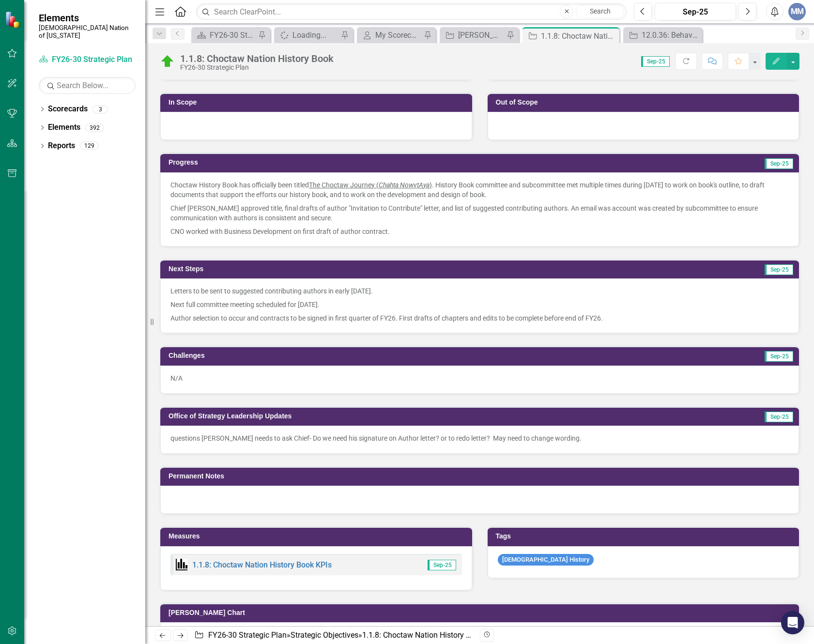 The height and width of the screenshot is (644, 814). I want to click on button: MM, so click(797, 11).